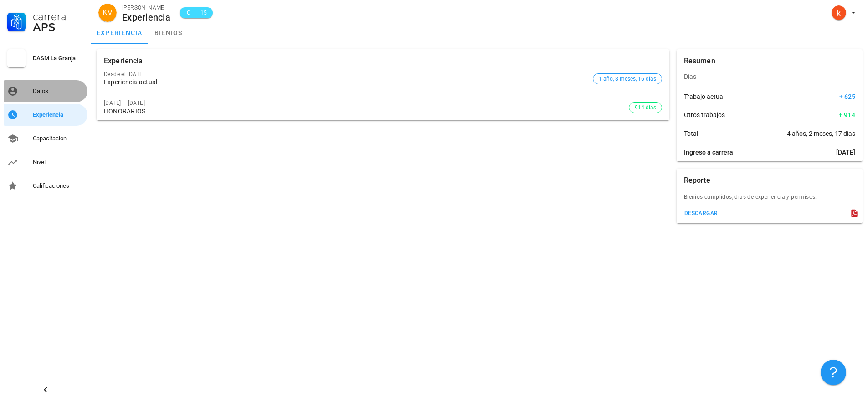 This screenshot has width=868, height=407. What do you see at coordinates (46, 91) in the screenshot?
I see `a: Datos` at bounding box center [46, 91].